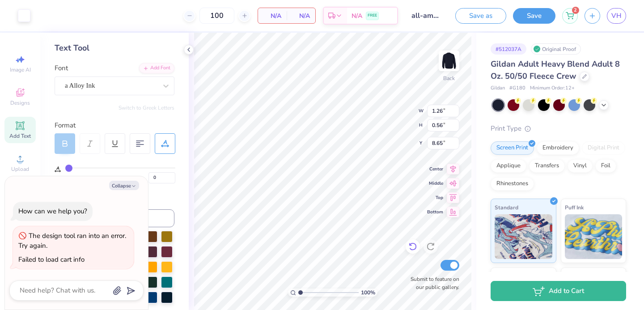  What do you see at coordinates (481, 16) in the screenshot?
I see `button: Save as` at bounding box center [481, 16].